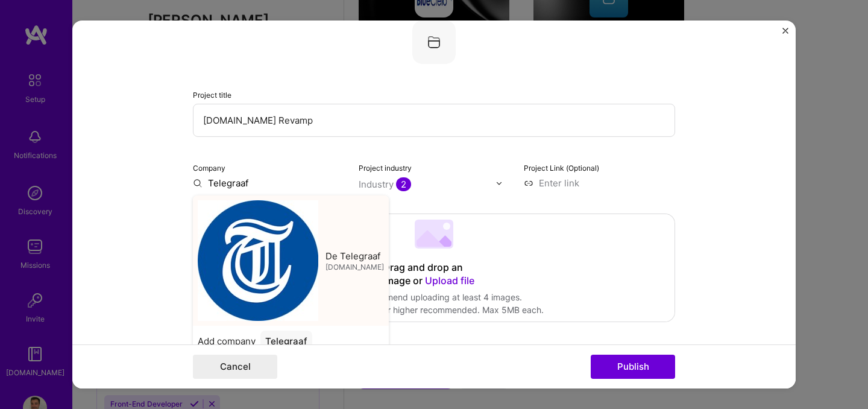 The height and width of the screenshot is (409, 868). Describe the element at coordinates (403, 184) in the screenshot. I see `span: 2` at that location.